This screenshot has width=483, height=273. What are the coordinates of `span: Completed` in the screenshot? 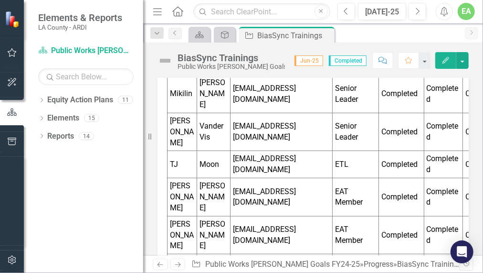 It's located at (347, 61).